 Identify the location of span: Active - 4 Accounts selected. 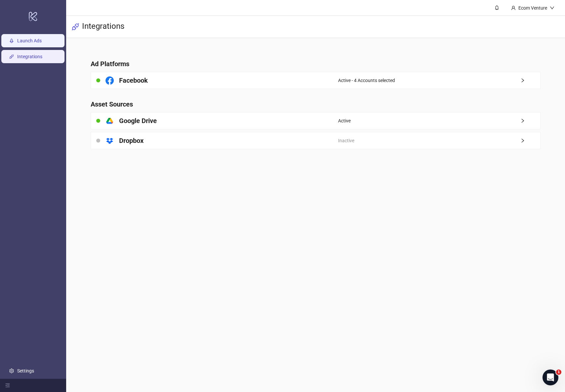
(367, 80).